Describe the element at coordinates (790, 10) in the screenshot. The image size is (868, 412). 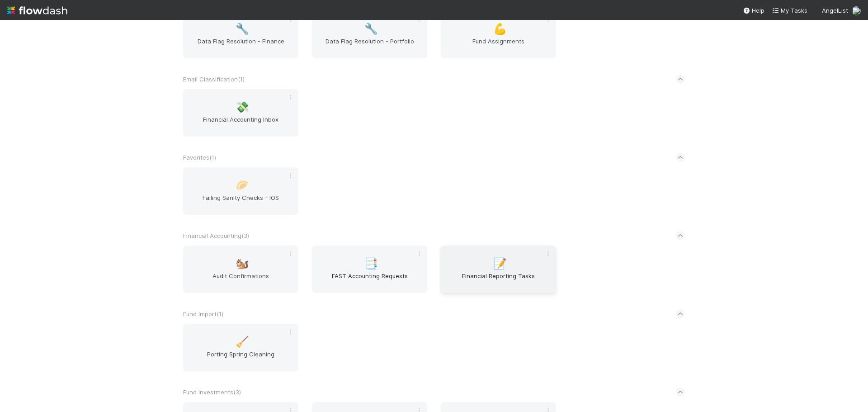
I see `span: My Tasks` at that location.